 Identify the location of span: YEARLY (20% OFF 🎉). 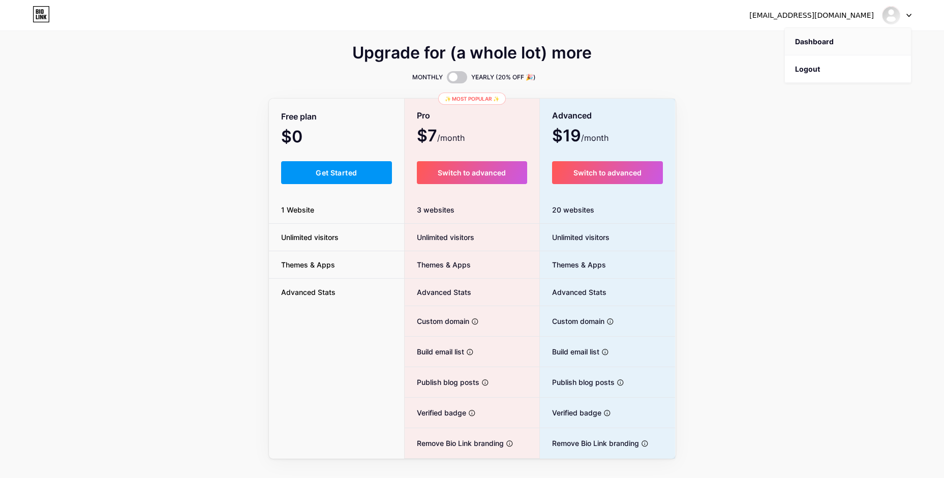
(503, 77).